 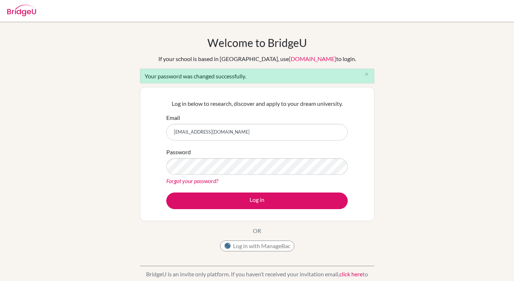 What do you see at coordinates (257, 104) in the screenshot?
I see `p: Log in below to research, discover and apply to your dream university.` at bounding box center [257, 104].